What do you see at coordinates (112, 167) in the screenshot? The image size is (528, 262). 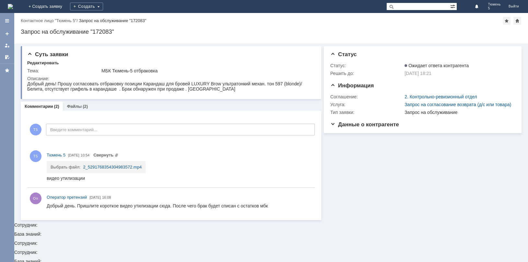 I see `a: 2_5291768354304983572.mp4` at bounding box center [112, 167].